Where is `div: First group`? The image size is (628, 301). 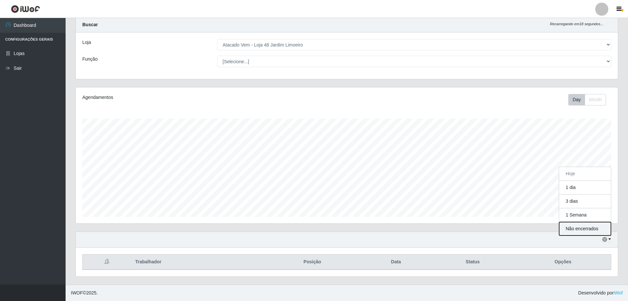 div: First group is located at coordinates (587, 100).